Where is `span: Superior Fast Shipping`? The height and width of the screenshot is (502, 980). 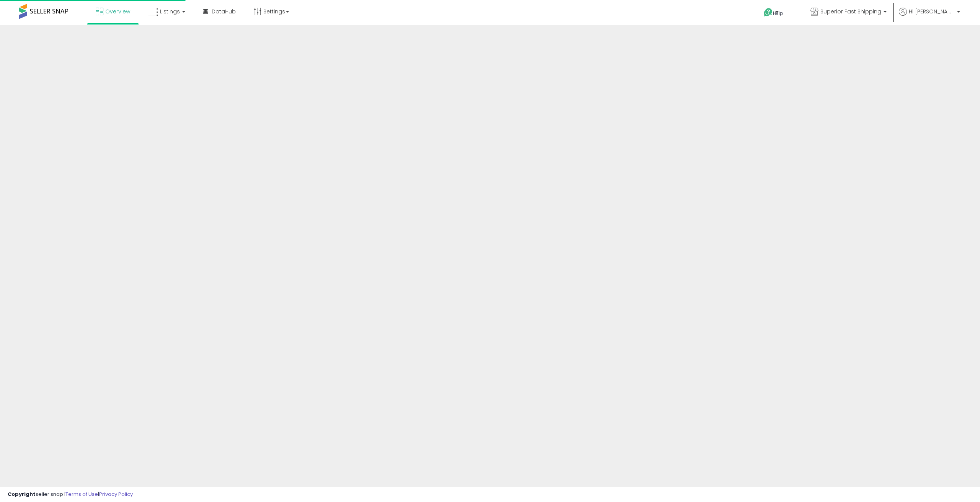
span: Superior Fast Shipping is located at coordinates (851, 12).